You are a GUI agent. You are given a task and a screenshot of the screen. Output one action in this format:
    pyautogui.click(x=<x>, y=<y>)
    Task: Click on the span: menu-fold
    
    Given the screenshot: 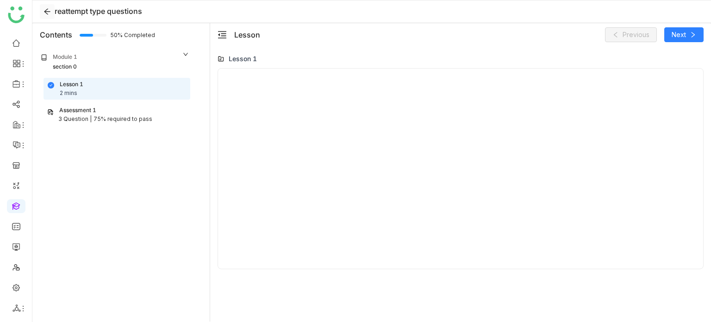 What is the action you would take?
    pyautogui.click(x=222, y=35)
    